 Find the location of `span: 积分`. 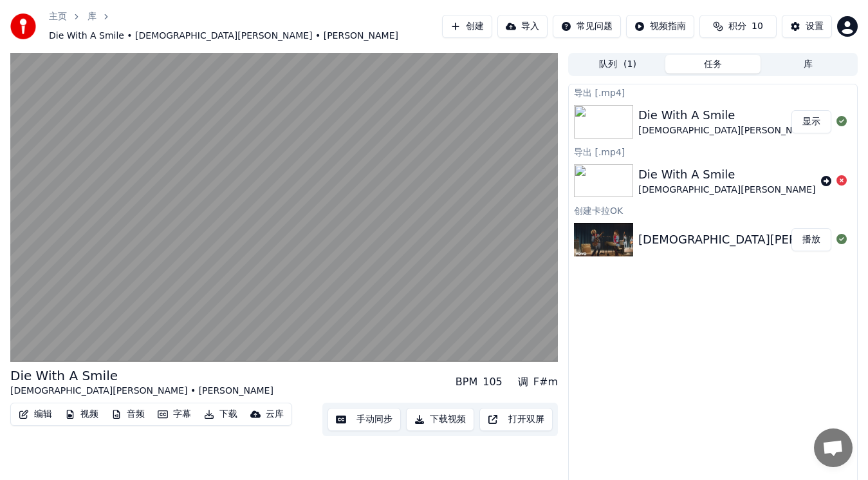

span: 积分 is located at coordinates (737, 27).